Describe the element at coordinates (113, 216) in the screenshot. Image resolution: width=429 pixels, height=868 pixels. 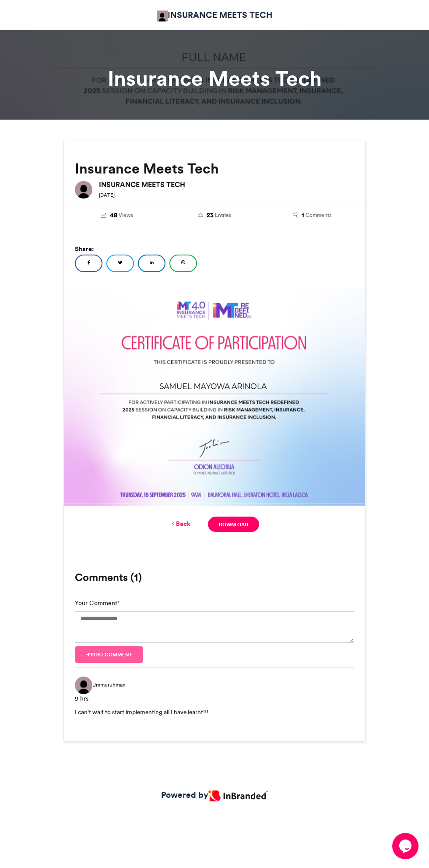
I see `span: 48` at that location.